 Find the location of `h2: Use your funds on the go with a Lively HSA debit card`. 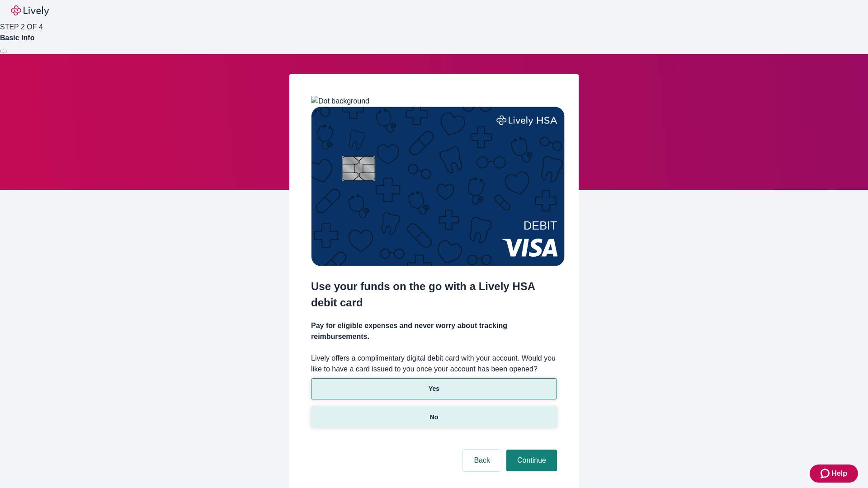

h2: Use your funds on the go with a Lively HSA debit card is located at coordinates (434, 295).